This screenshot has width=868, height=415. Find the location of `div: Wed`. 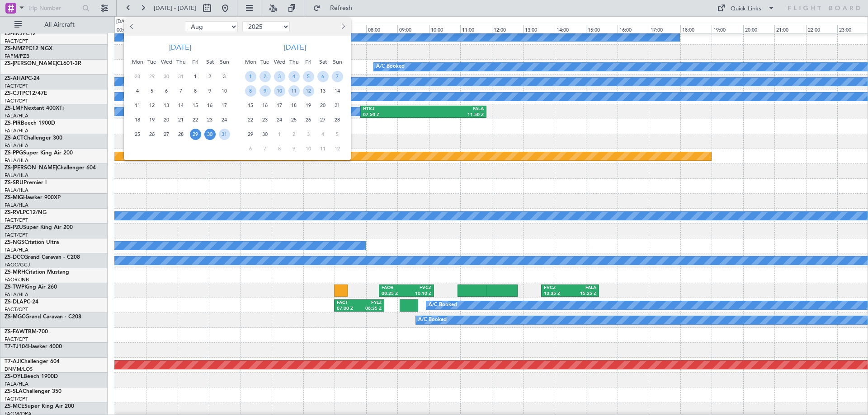

div: Wed is located at coordinates (166, 62).